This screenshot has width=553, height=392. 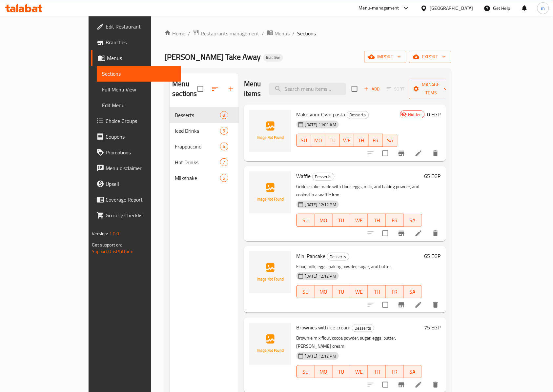 I want to click on span: Manage items, so click(x=431, y=89).